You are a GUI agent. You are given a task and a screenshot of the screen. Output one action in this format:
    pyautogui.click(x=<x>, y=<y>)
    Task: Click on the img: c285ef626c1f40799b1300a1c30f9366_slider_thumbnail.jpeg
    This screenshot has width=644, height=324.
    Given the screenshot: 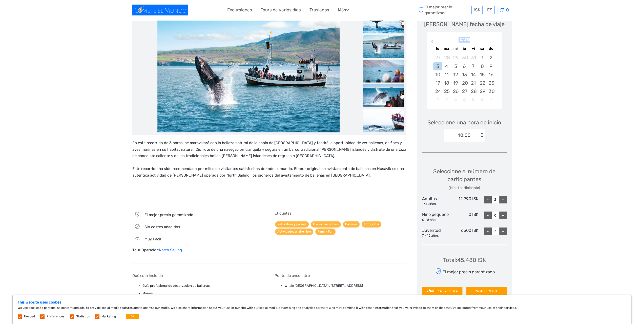 What is the action you would take?
    pyautogui.click(x=384, y=47)
    